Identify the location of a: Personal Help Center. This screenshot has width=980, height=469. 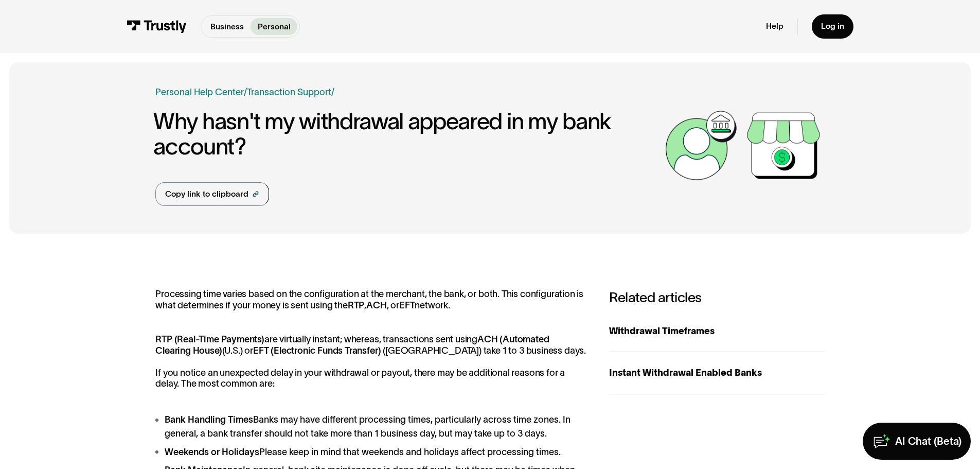
(199, 92).